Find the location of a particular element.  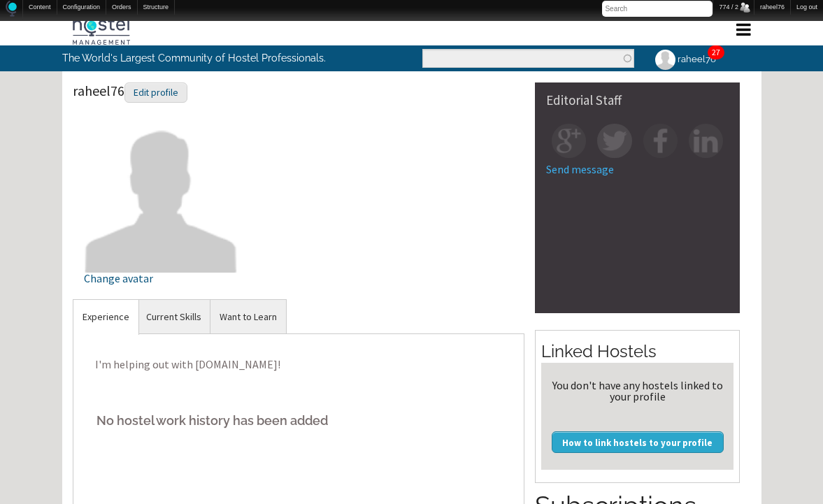

a: Experience is located at coordinates (106, 317).